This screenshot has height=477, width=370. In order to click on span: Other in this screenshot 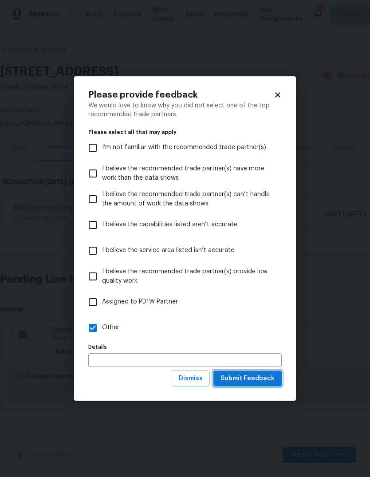, I will do `click(111, 328)`.